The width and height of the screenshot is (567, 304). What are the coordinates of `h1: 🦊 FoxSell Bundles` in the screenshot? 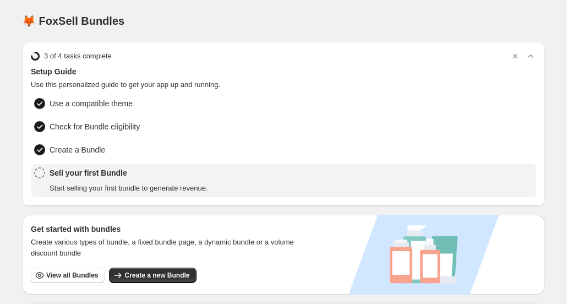 It's located at (73, 21).